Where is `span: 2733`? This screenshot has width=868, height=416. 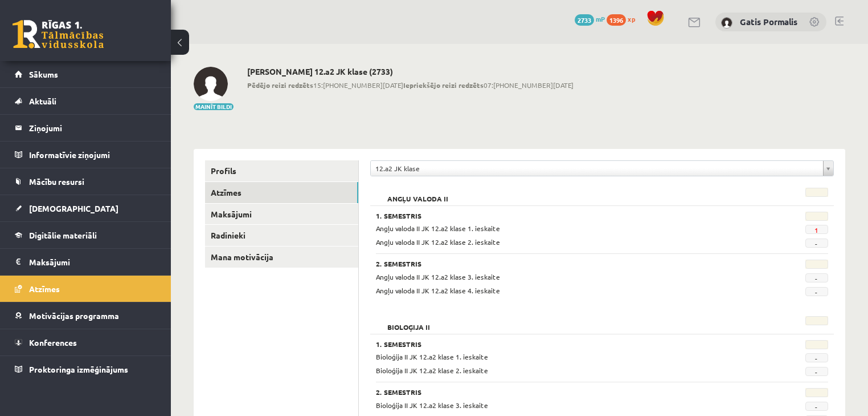
span: 2733 is located at coordinates (585, 20).